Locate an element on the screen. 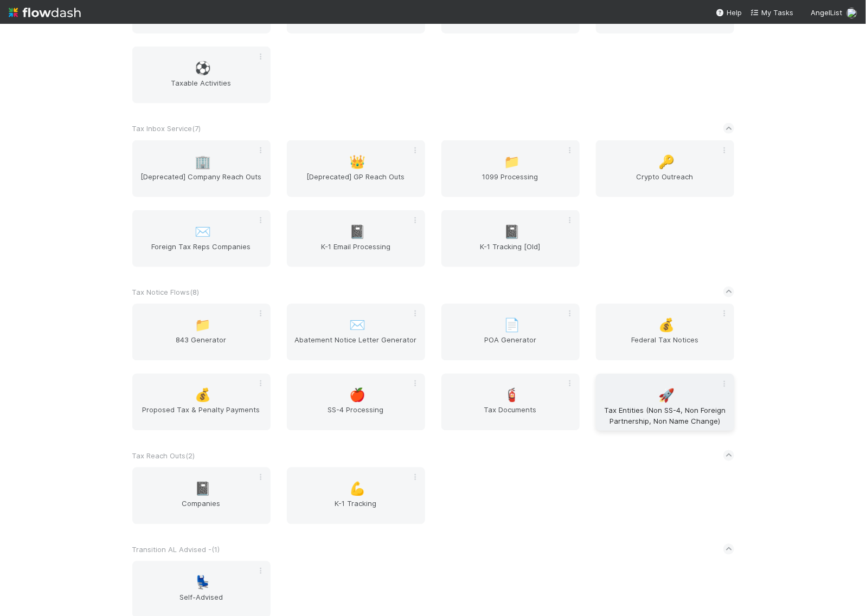  span: POA Generator is located at coordinates (510, 346).